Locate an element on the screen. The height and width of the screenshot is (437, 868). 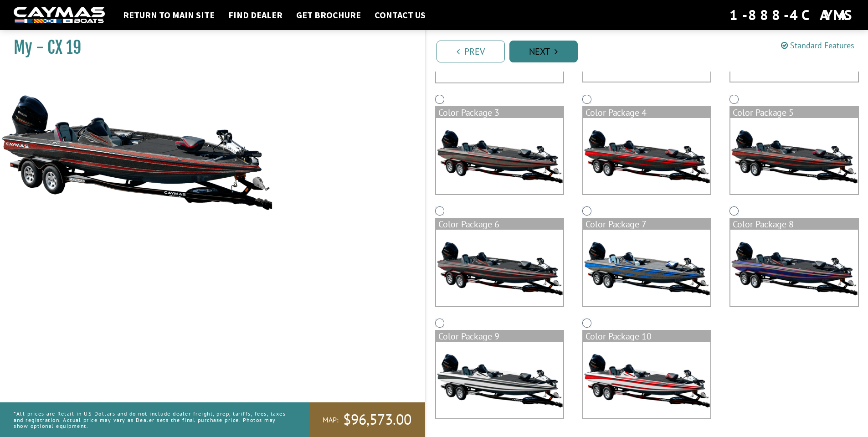
div: Color Package 8 is located at coordinates (793, 224).